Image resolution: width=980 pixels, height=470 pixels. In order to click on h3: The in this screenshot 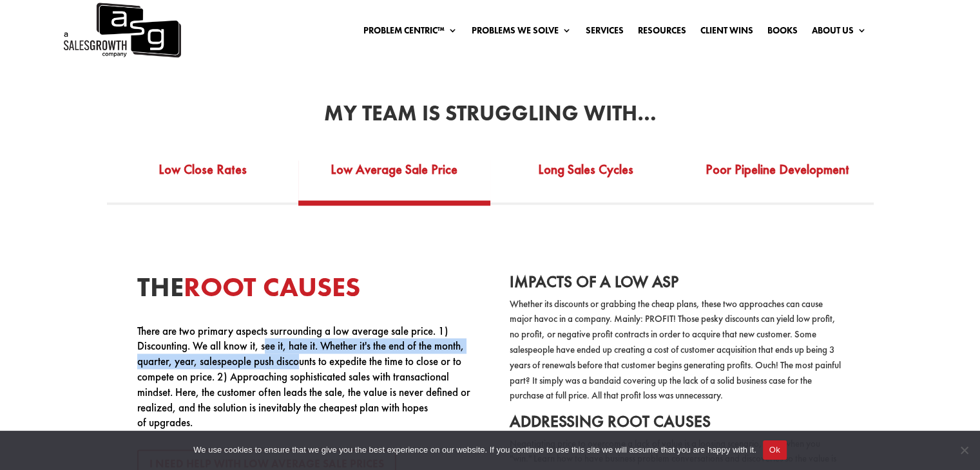, I will do `click(304, 290)`.